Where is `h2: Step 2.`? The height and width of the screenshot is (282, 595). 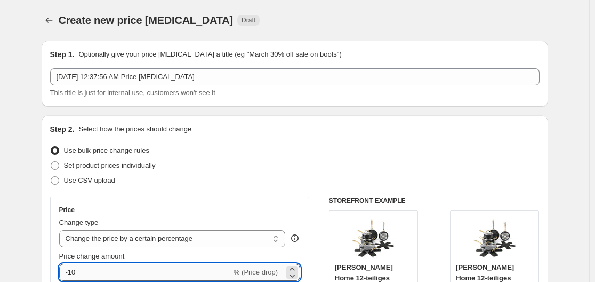 h2: Step 2. is located at coordinates (62, 129).